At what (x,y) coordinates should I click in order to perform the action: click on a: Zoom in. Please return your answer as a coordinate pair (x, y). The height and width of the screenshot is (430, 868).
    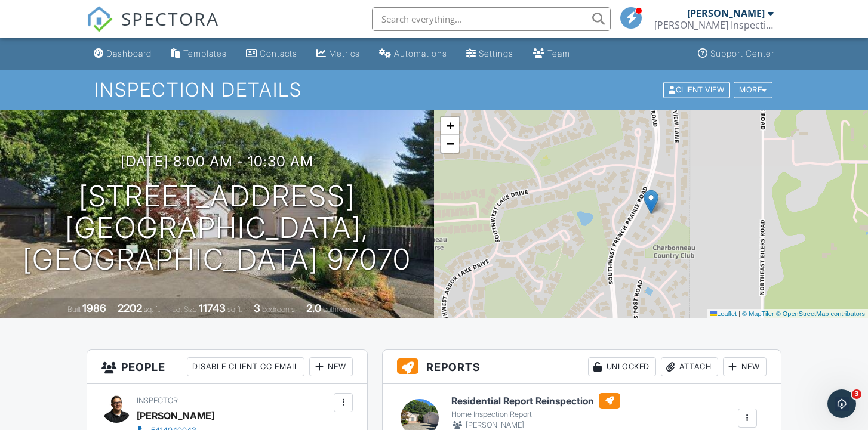
    Looking at the image, I should click on (450, 126).